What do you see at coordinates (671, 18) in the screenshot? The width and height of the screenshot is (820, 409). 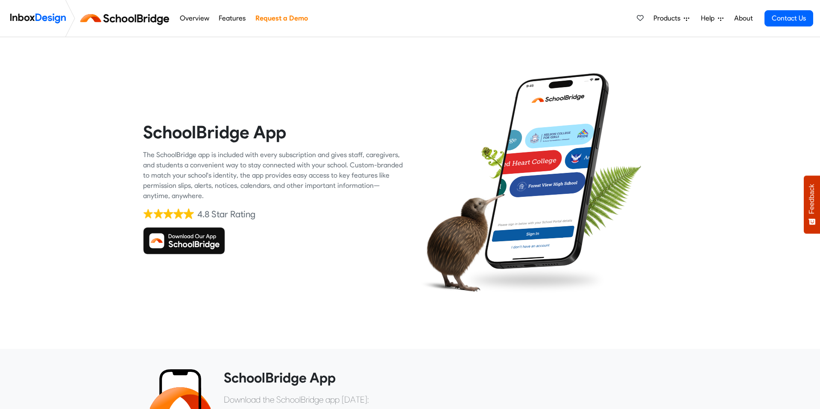 I see `a: Products` at bounding box center [671, 18].